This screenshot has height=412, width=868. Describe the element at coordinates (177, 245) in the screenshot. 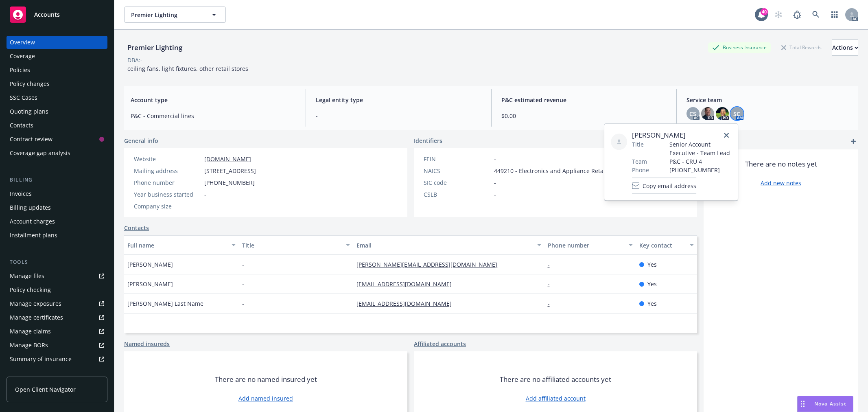

I see `div: Full name` at that location.